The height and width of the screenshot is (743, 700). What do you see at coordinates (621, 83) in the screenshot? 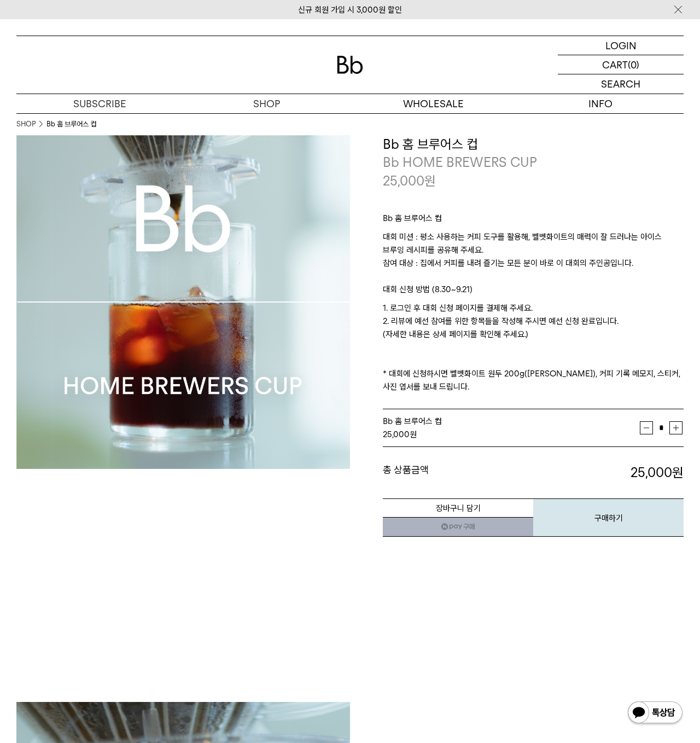
I see `p: SEARCH` at bounding box center [621, 83].